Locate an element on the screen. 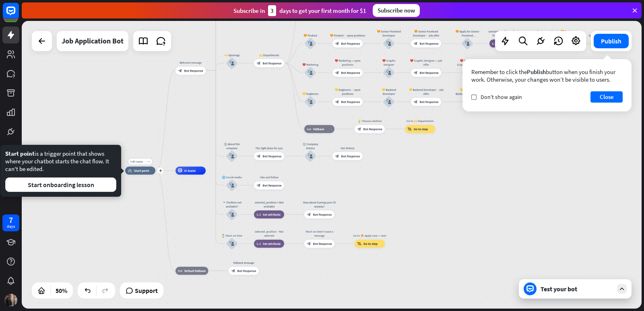 This screenshot has width=644, height=311. div: Like and follow is located at coordinates (269, 177).